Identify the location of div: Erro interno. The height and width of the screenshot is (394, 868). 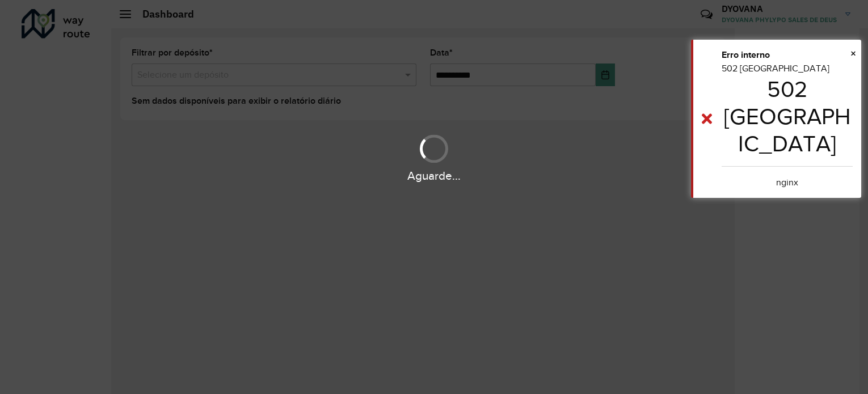
(787, 55).